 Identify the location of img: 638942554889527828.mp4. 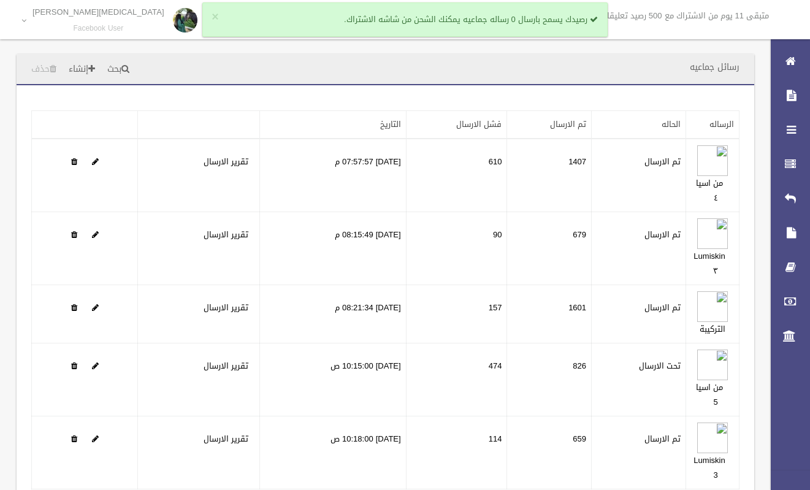
(712, 234).